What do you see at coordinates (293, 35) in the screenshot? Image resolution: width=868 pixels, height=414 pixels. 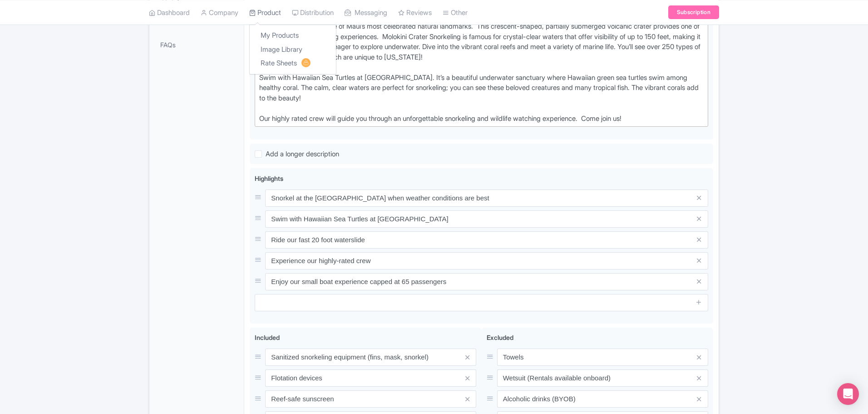 I see `a: My Products` at bounding box center [293, 35].